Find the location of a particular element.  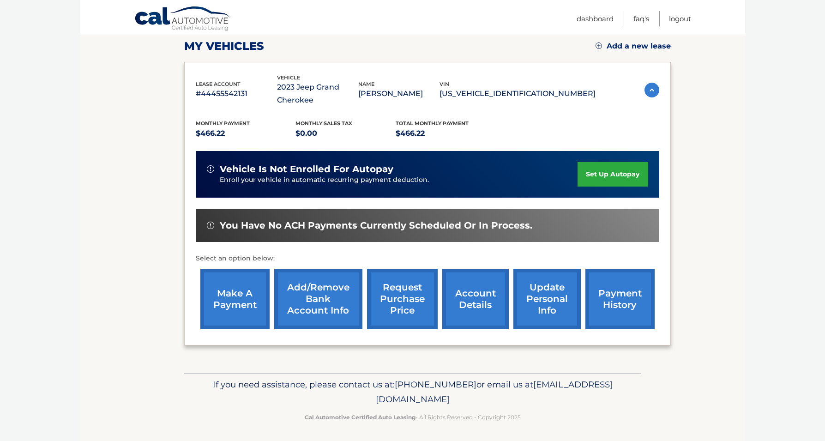

a: Logout is located at coordinates (680, 18).